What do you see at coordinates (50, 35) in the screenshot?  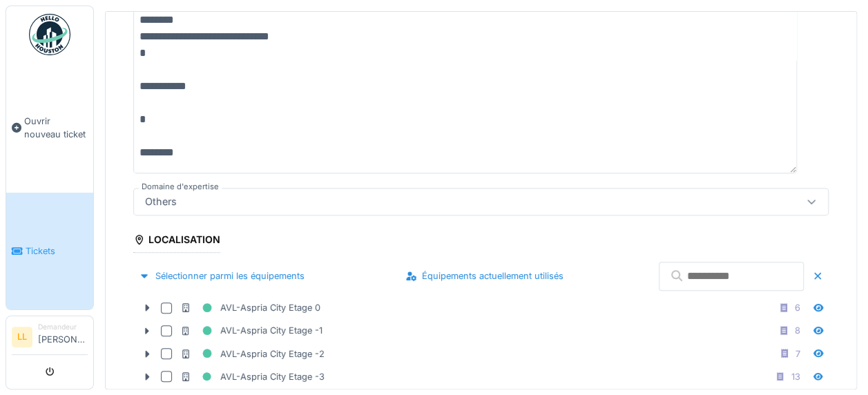 I see `img: Badge_color-CXgf-gQk.svg` at bounding box center [50, 35].